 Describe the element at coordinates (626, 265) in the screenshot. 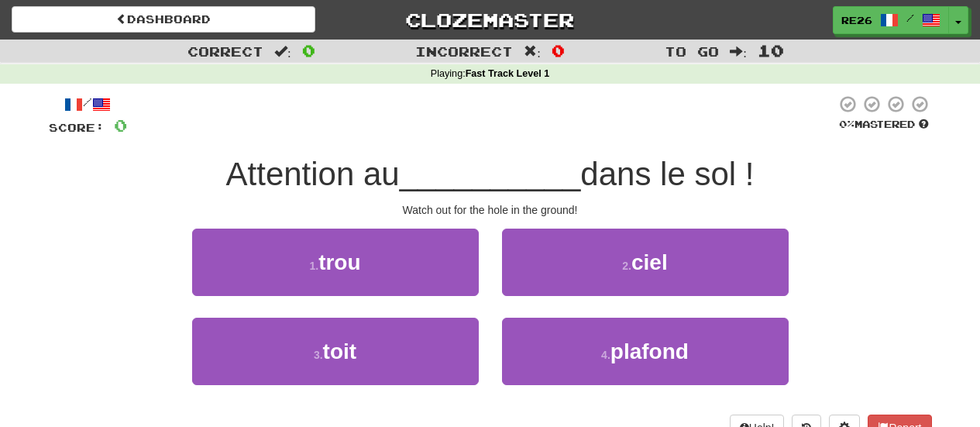

I see `small: 2 .` at that location.